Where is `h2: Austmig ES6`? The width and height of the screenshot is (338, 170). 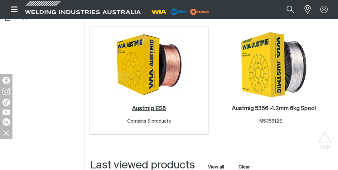
h2: Austmig ES6 is located at coordinates (149, 109).